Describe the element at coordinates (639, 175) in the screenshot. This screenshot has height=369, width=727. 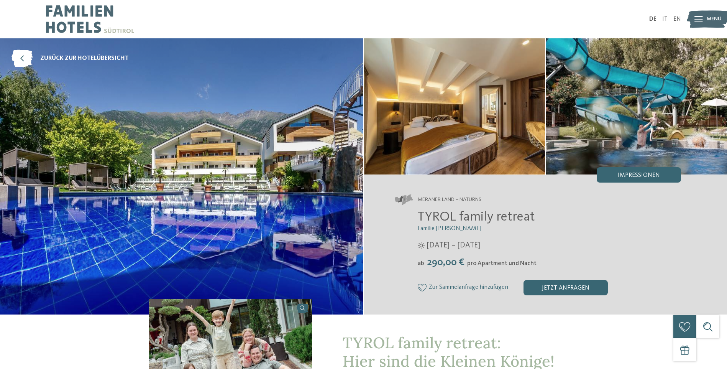
I see `span: Impressionen` at that location.